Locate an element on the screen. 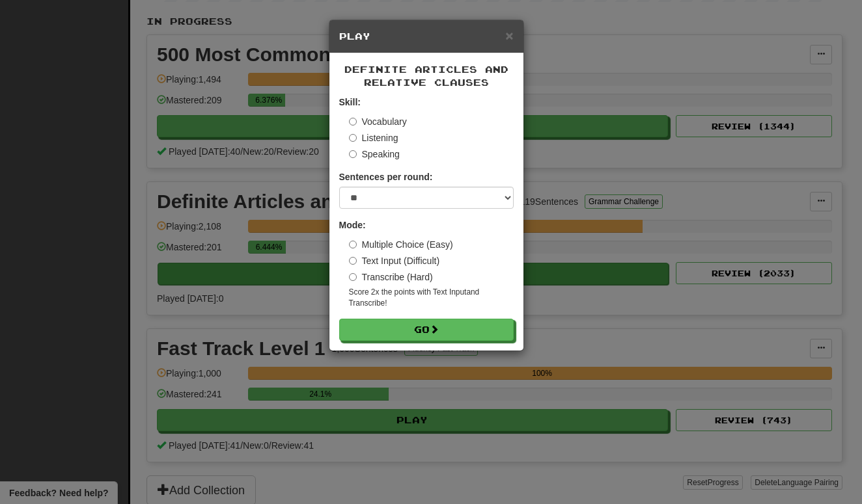  h5: Play is located at coordinates (427, 37).